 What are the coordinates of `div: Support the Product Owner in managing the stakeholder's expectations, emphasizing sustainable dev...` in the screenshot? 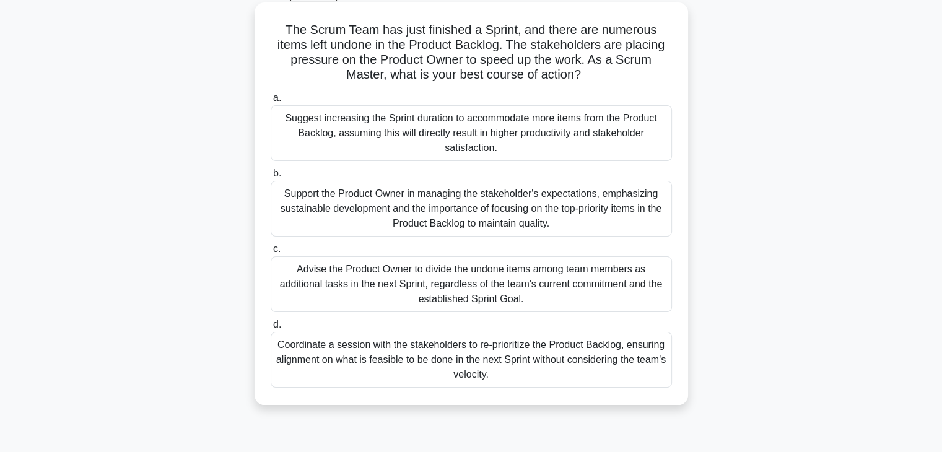 It's located at (471, 209).